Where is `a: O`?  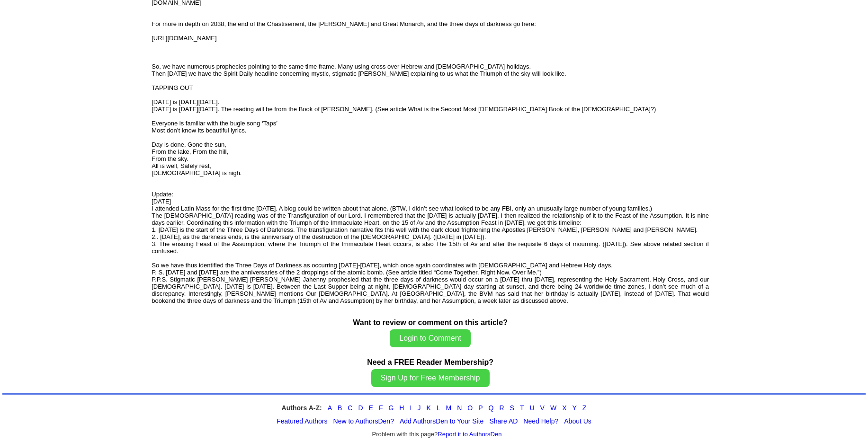
a: O is located at coordinates (470, 408).